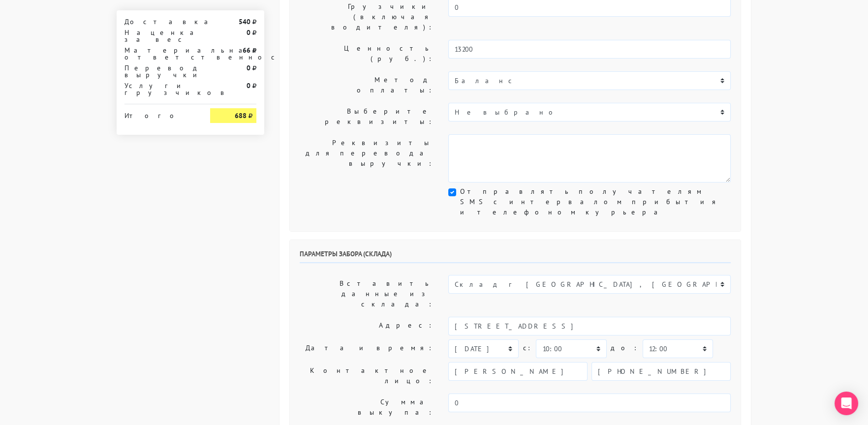 The height and width of the screenshot is (425, 868). What do you see at coordinates (366, 54) in the screenshot?
I see `label: Ценность (руб.):` at bounding box center [366, 54].